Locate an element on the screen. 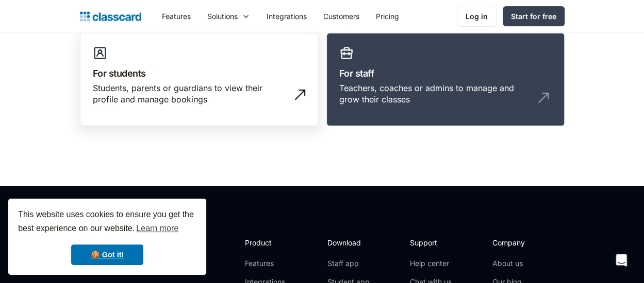 The width and height of the screenshot is (644, 283). a: Staff app is located at coordinates (348, 264).